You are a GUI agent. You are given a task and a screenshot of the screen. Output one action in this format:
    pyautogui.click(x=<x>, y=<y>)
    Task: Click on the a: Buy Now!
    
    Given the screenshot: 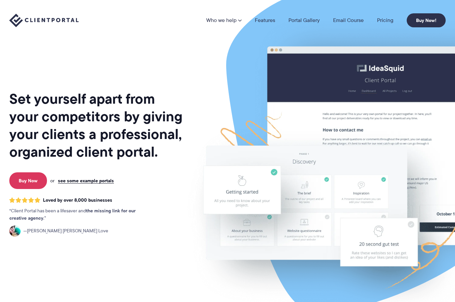 What is the action you would take?
    pyautogui.click(x=426, y=20)
    